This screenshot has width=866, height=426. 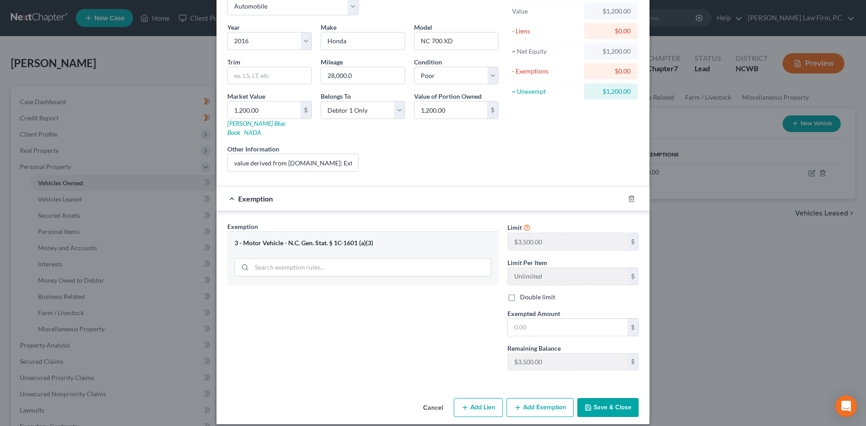 What do you see at coordinates (546, 31) in the screenshot?
I see `div: - Liens` at bounding box center [546, 31].